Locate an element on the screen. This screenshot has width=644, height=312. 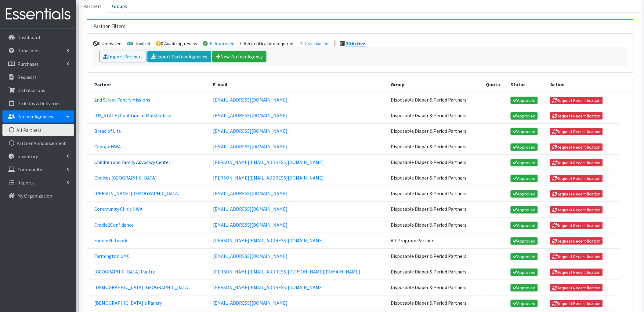
p: Community is located at coordinates (30, 169).